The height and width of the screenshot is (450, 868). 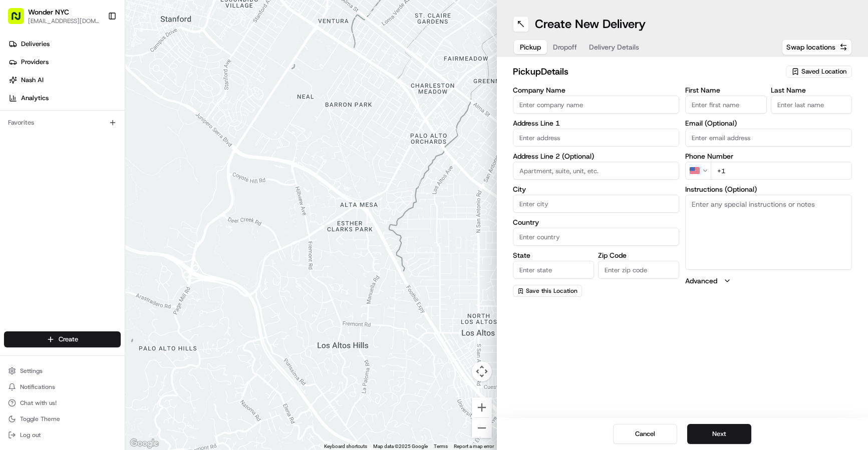 I want to click on a: Open this area in Google Maps (opens a new window), so click(x=144, y=443).